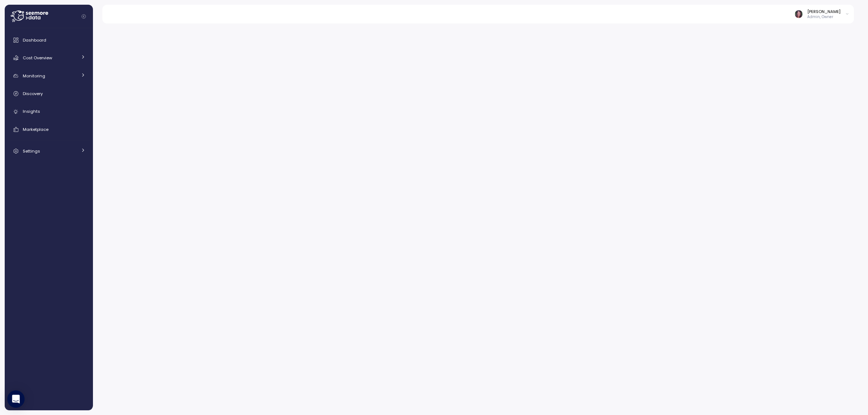 The image size is (868, 415). I want to click on a: Dashboard, so click(49, 40).